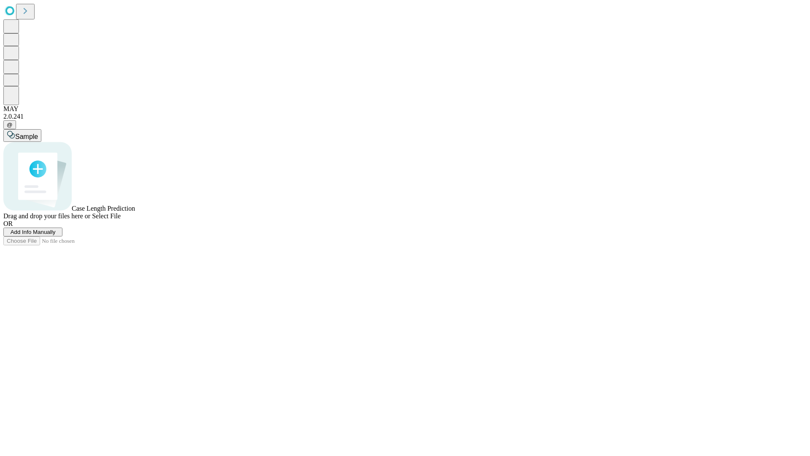  I want to click on button: Add Info Manually, so click(33, 232).